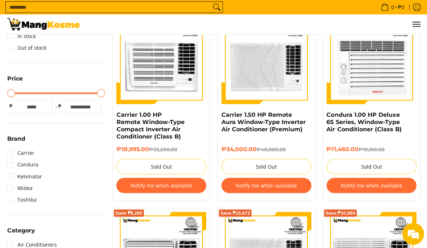  What do you see at coordinates (163, 149) in the screenshot?
I see `del: ₱35,300.00` at bounding box center [163, 149].